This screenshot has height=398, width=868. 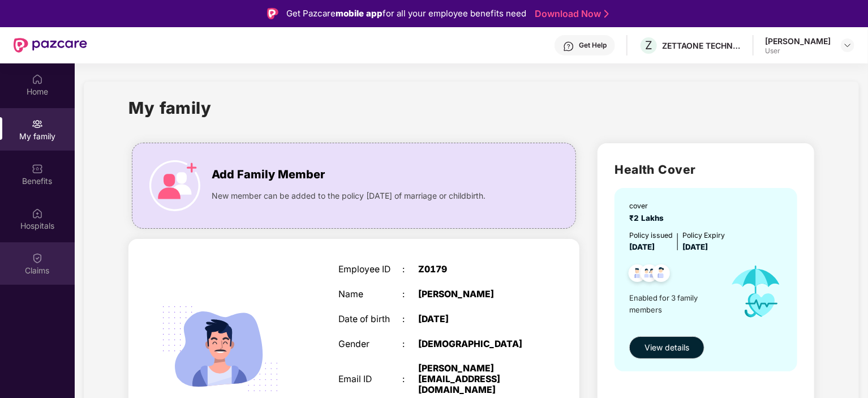 I want to click on span: Add Family Member, so click(x=268, y=174).